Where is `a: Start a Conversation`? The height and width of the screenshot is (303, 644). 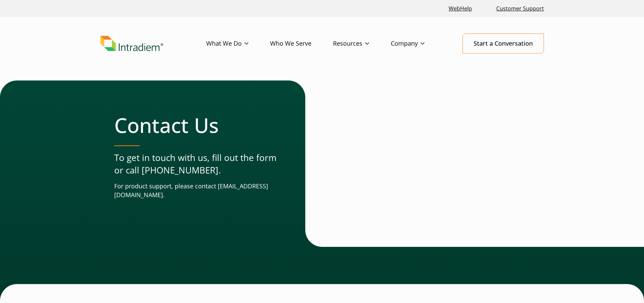
a: Start a Conversation is located at coordinates (503, 43).